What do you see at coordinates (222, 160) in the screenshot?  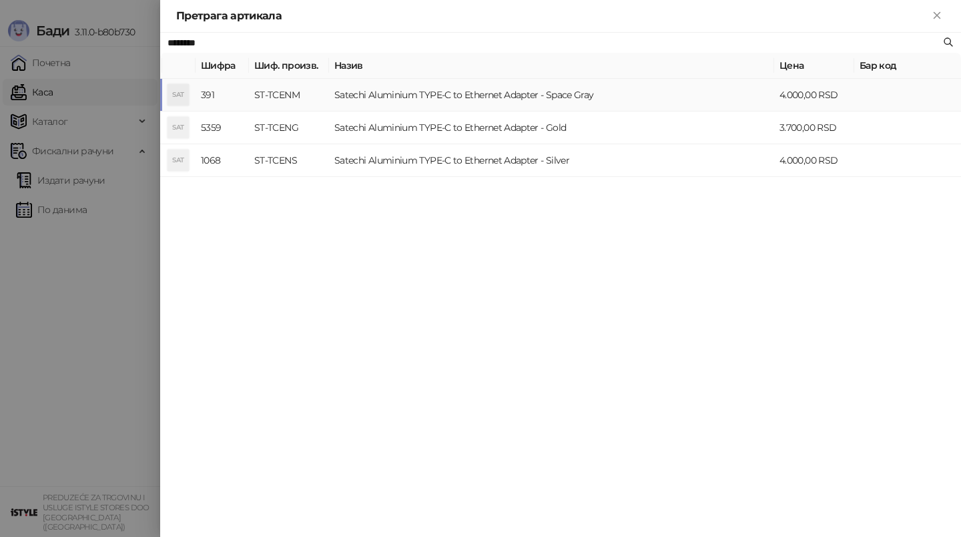 I see `td: 1068` at bounding box center [222, 160].